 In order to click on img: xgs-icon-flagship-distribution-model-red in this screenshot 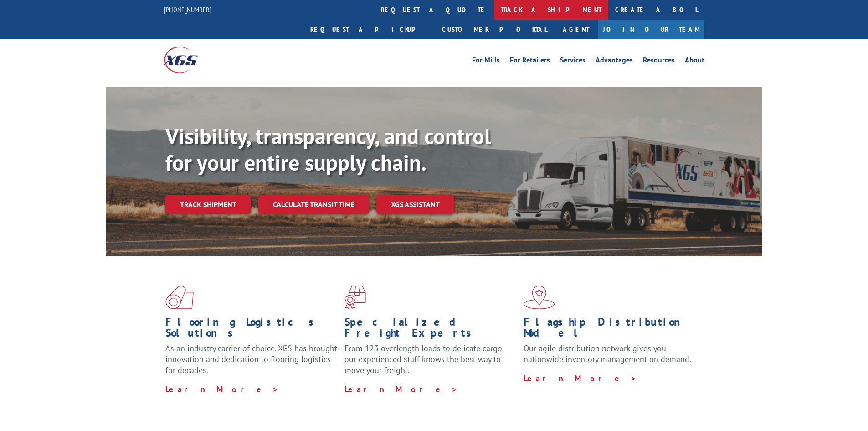, I will do `click(539, 297)`.